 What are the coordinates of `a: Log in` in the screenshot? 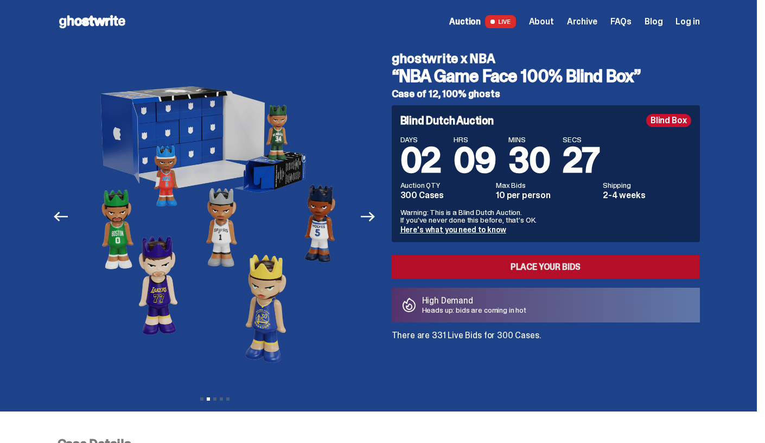 It's located at (688, 22).